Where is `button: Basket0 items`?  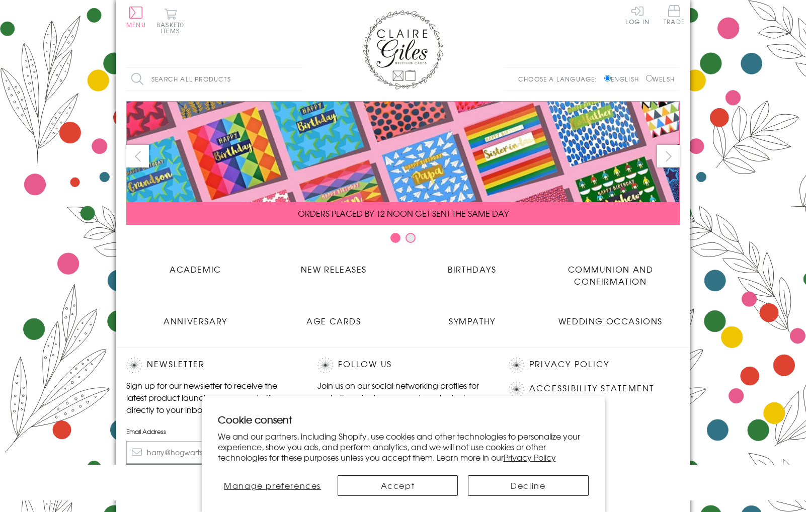 button: Basket0 items is located at coordinates (170, 21).